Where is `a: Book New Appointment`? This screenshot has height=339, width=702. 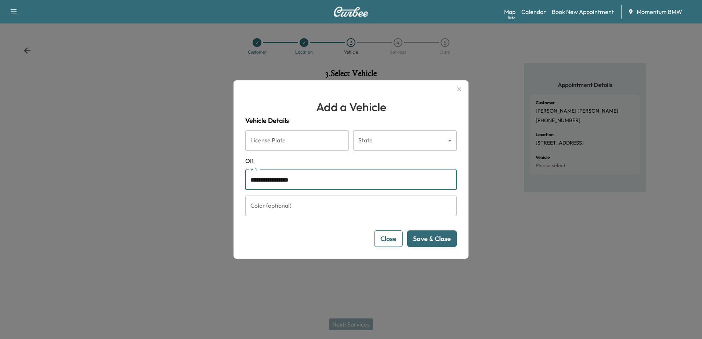
a: Book New Appointment is located at coordinates (583, 12).